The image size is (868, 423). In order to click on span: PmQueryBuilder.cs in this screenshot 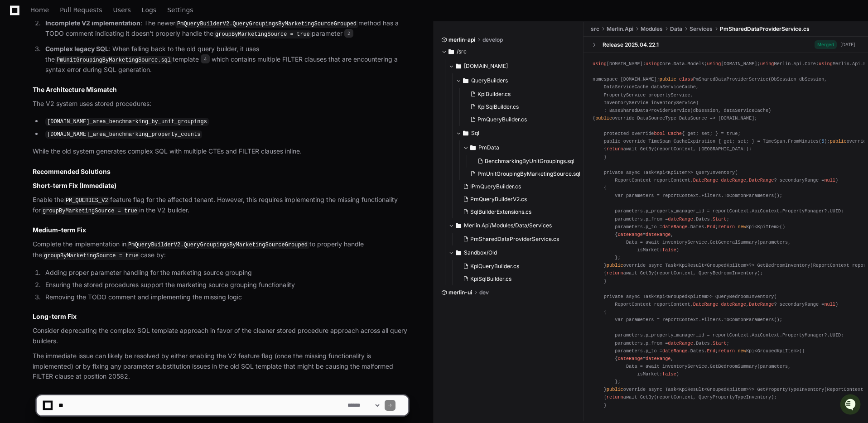, I will do `click(502, 120)`.